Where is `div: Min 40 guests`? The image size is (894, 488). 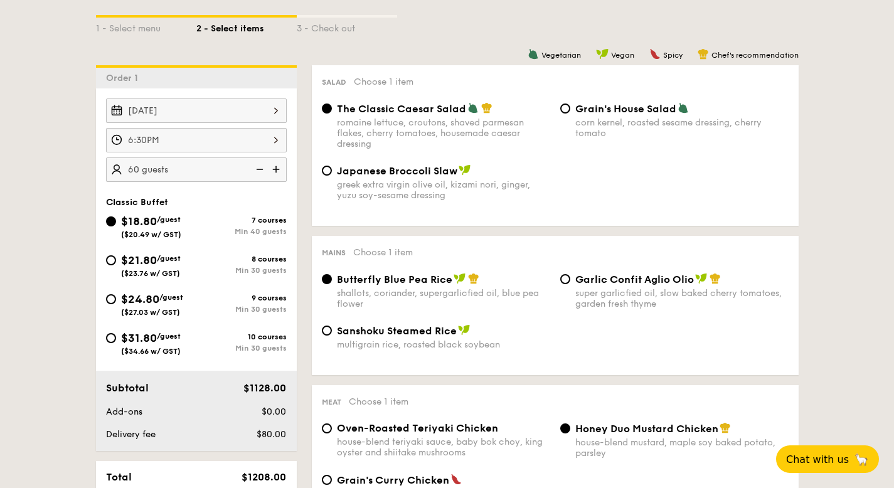
div: Min 40 guests is located at coordinates (241, 231).